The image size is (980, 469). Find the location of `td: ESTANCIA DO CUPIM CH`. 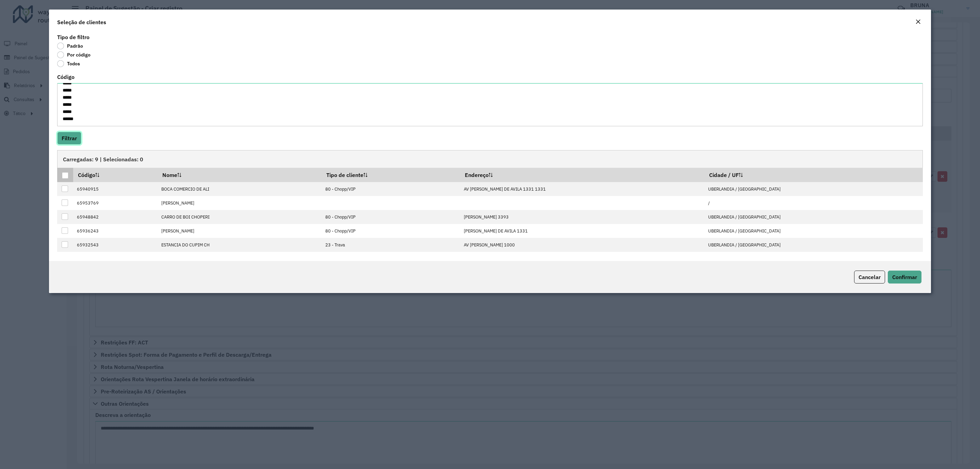

td: ESTANCIA DO CUPIM CH is located at coordinates (240, 245).